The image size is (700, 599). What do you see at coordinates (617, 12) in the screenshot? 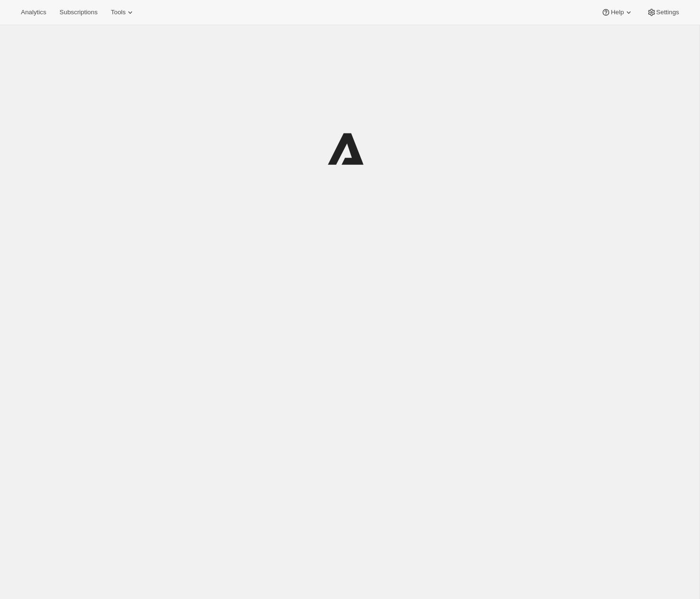
I see `button: Help` at bounding box center [617, 12].